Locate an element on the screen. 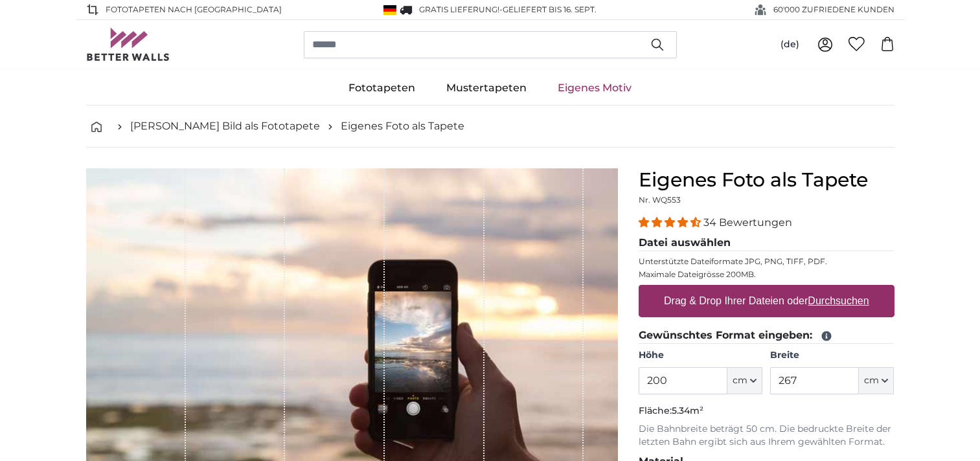  a: Deutschland is located at coordinates (390, 10).